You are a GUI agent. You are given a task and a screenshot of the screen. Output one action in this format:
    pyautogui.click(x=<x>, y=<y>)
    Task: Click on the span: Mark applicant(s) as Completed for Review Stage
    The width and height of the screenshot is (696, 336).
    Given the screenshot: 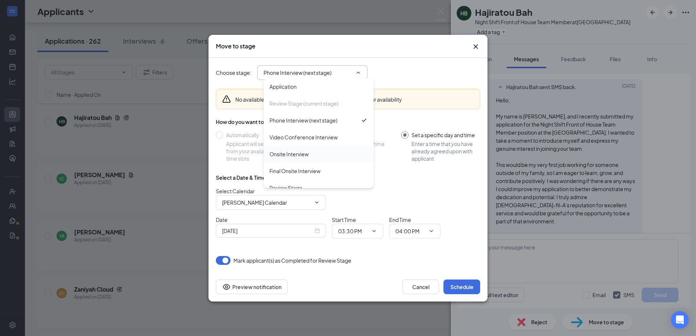 What is the action you would take?
    pyautogui.click(x=292, y=260)
    